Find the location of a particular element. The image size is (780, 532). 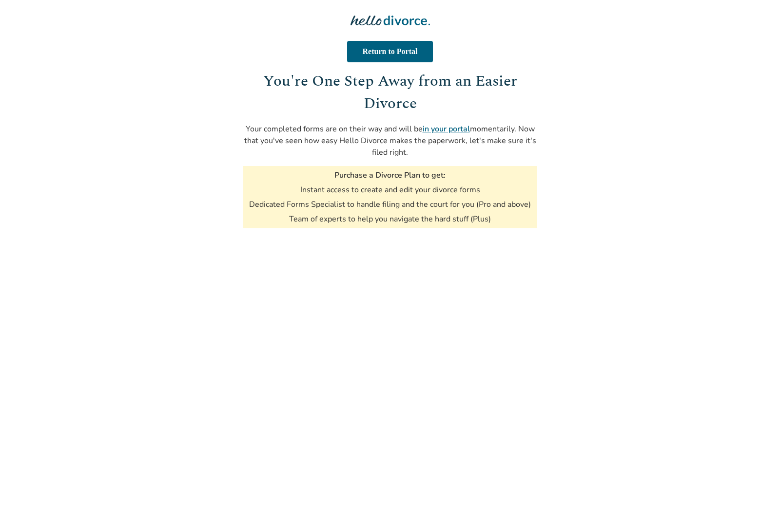

h3: Purchase a Divorce Plan to get: is located at coordinates (390, 175).